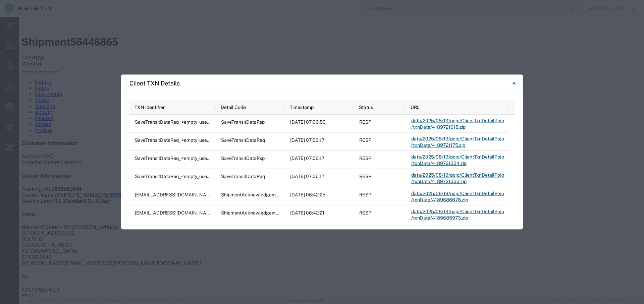 This screenshot has width=644, height=304. I want to click on span: 56446865, so click(75, 25).